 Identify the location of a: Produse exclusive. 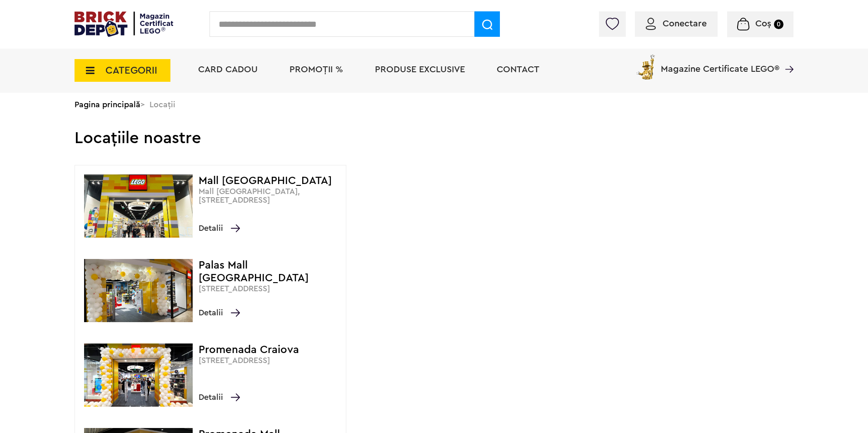
(420, 70).